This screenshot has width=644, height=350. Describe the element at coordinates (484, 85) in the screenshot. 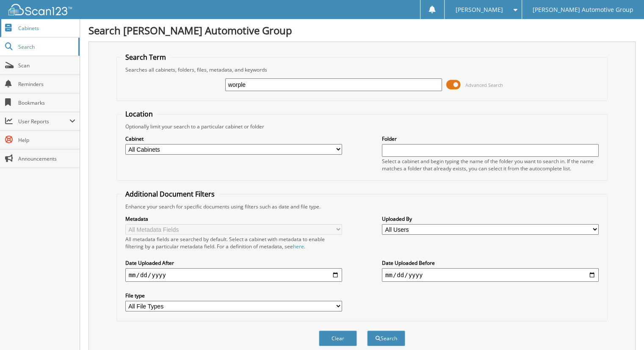

I see `span: Advanced Search` at that location.